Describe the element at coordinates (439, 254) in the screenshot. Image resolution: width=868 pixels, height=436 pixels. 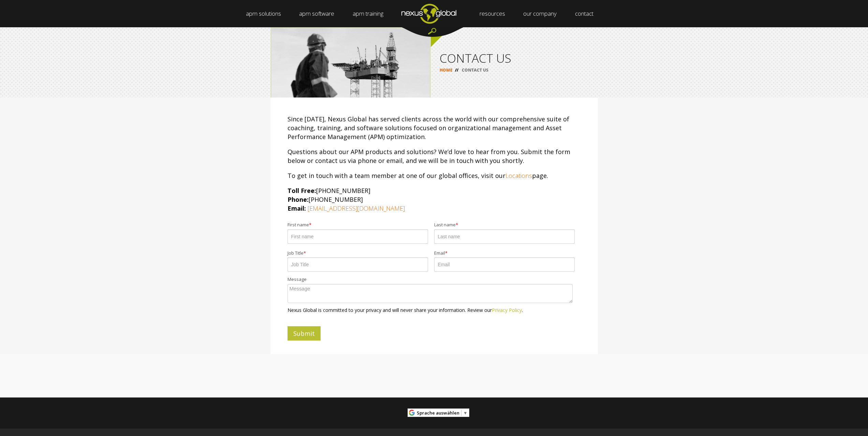
I see `span: Email` at that location.